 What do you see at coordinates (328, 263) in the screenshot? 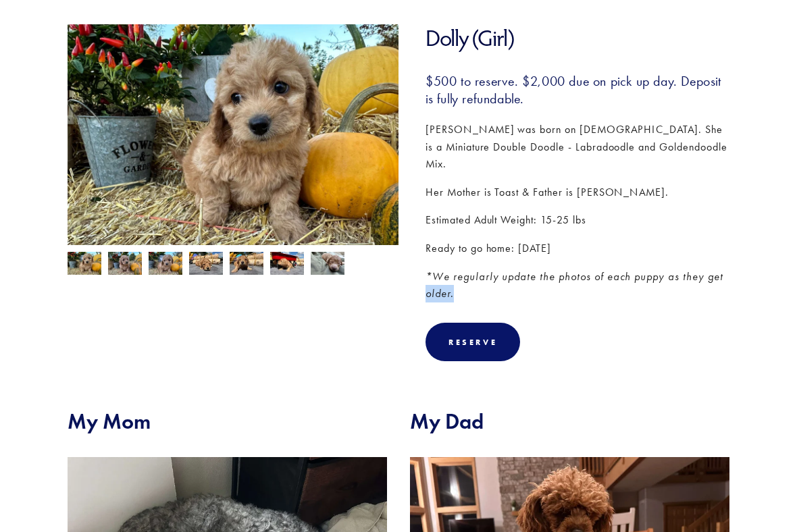
I see `img: Dolly 1.jpg` at bounding box center [328, 263].